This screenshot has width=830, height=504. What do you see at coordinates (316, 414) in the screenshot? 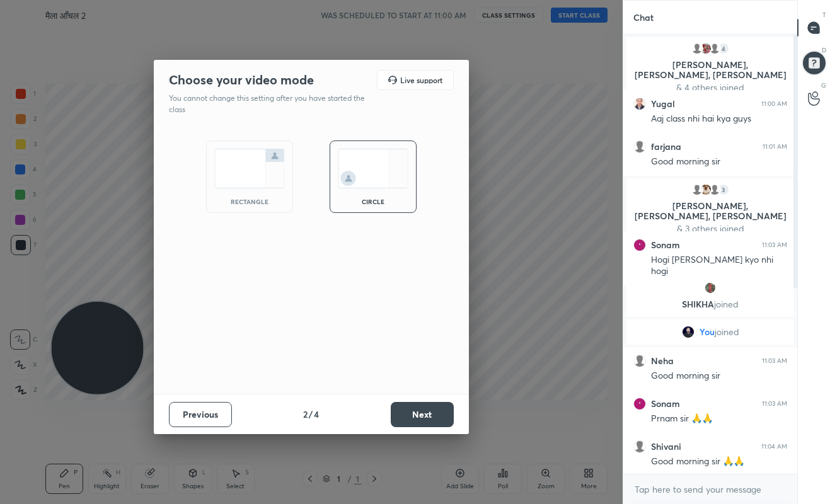
I see `h4: 4` at bounding box center [316, 414].